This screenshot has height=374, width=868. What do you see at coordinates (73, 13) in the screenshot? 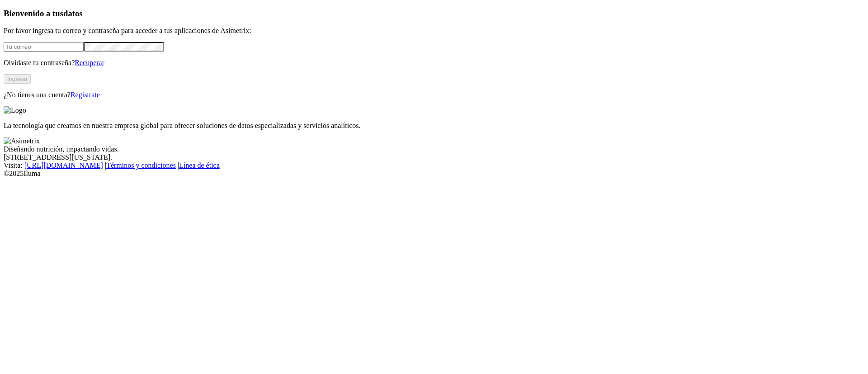
I see `span: datos` at bounding box center [73, 13].